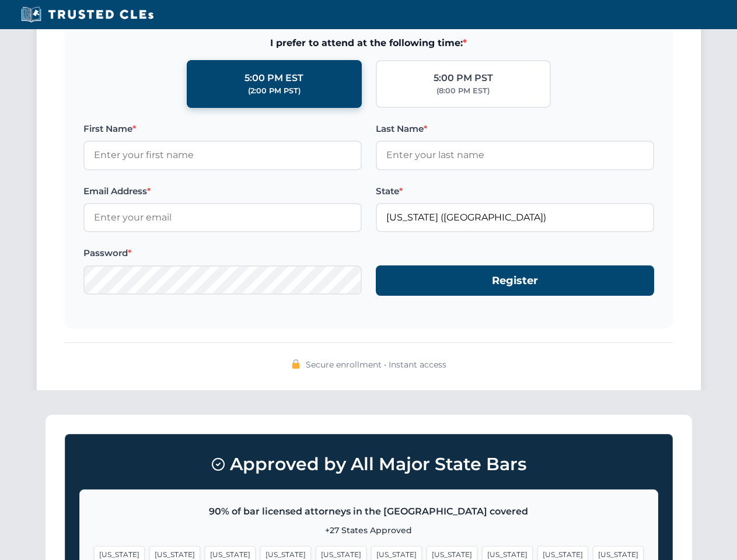 The height and width of the screenshot is (560, 737). Describe the element at coordinates (222, 254) in the screenshot. I see `label: Password` at that location.